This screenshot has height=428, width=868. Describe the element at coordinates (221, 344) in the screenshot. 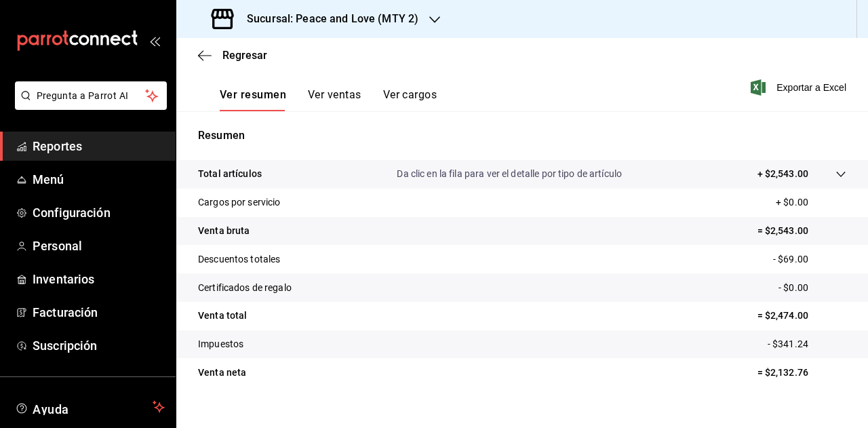

I see `p: Impuestos` at that location.